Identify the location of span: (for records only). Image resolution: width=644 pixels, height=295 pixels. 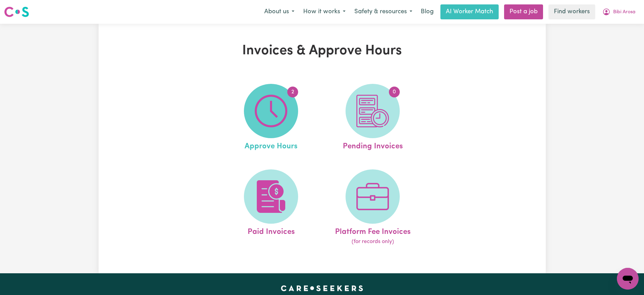
(373, 242).